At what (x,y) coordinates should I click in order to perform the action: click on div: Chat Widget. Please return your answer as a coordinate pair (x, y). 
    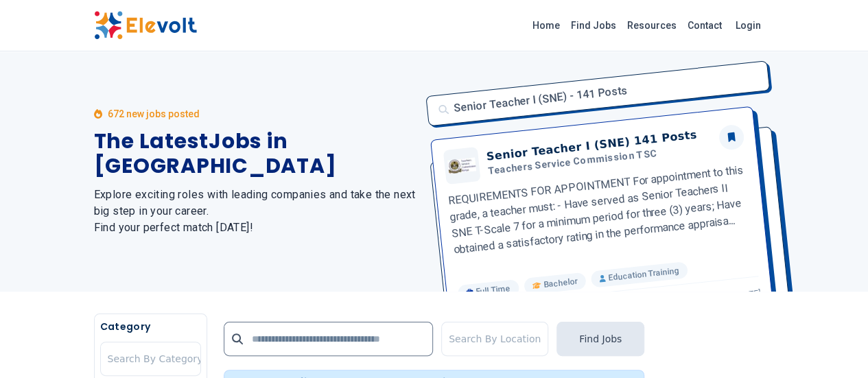
    Looking at the image, I should click on (833, 345).